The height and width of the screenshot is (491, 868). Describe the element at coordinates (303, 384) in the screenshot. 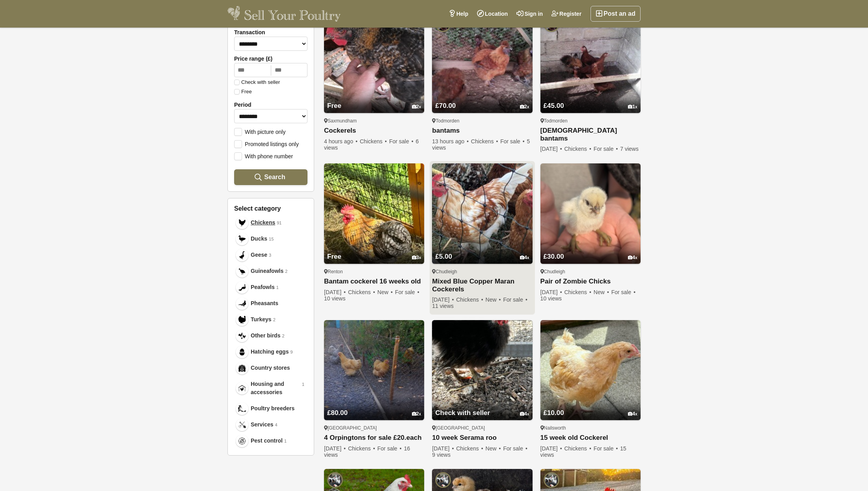

I see `em: 1` at that location.